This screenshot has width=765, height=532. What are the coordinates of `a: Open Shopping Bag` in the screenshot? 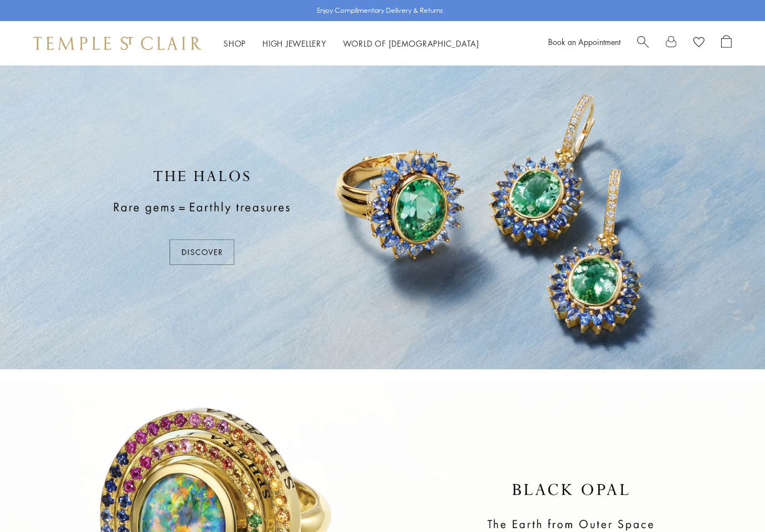 It's located at (726, 43).